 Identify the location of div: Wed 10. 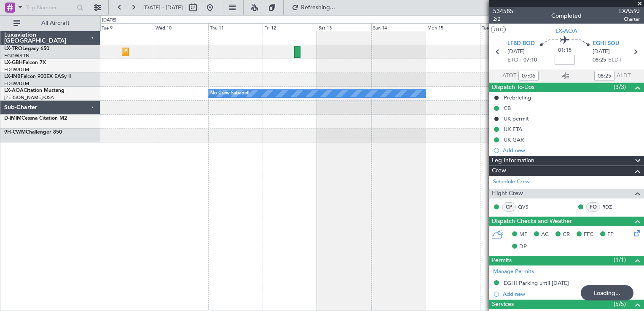
(181, 27).